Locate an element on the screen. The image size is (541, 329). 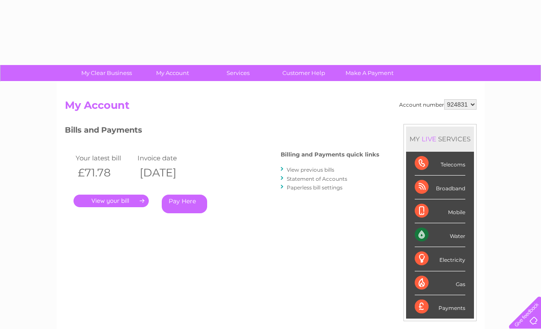
a: Services is located at coordinates (238, 73).